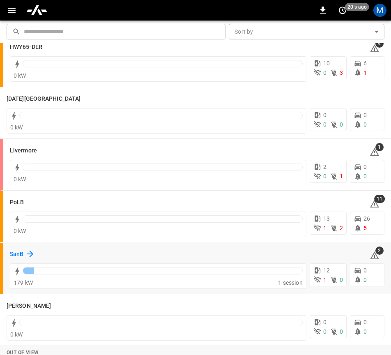  What do you see at coordinates (26, 47) in the screenshot?
I see `h6: HWY65-DER` at bounding box center [26, 47].